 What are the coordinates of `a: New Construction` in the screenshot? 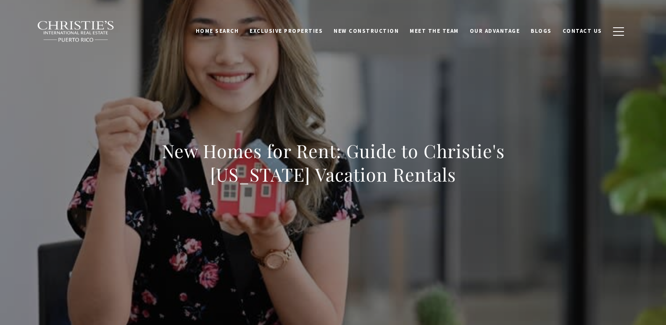 It's located at (366, 31).